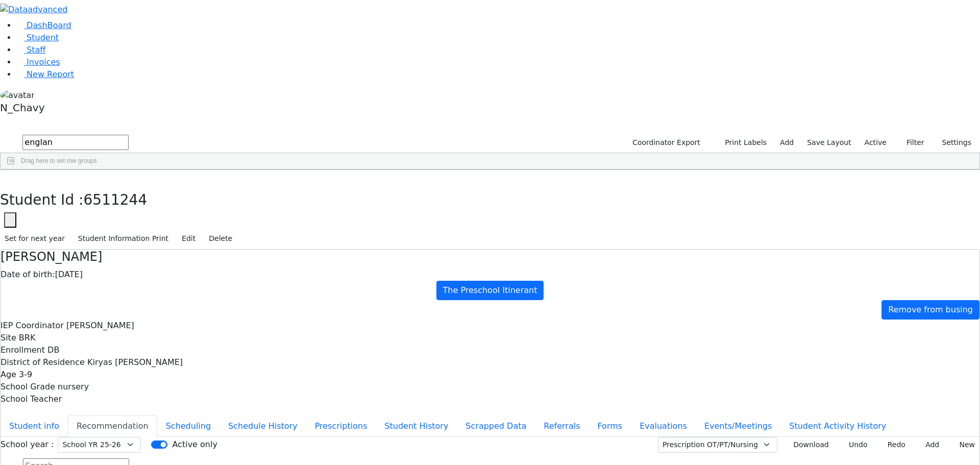  What do you see at coordinates (32, 326) in the screenshot?
I see `label: IEP Coordinator` at bounding box center [32, 326].